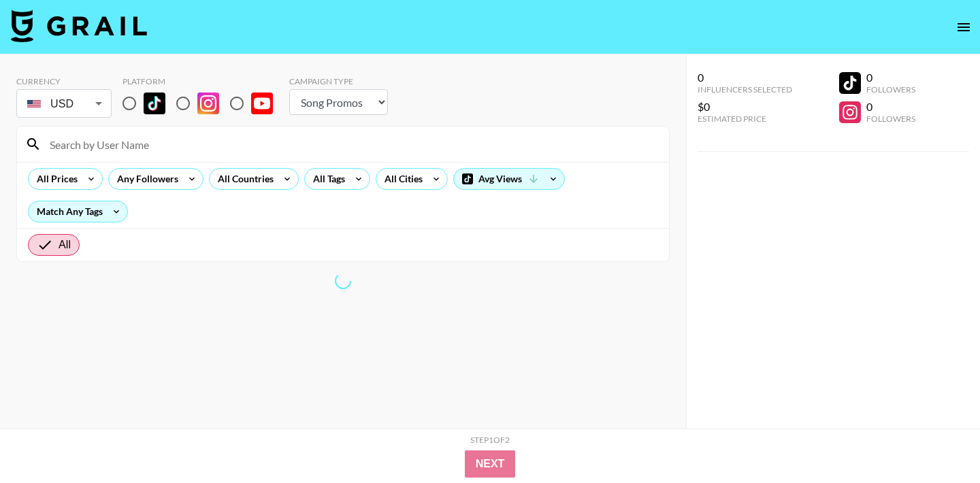  Describe the element at coordinates (964, 27) in the screenshot. I see `button: open drawer` at that location.